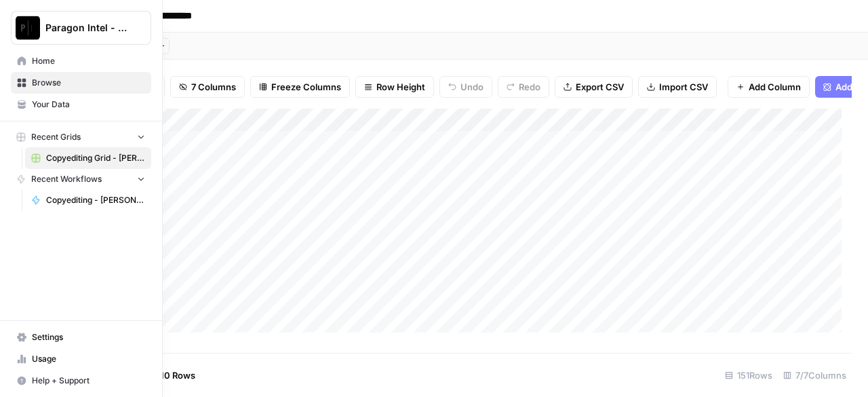  Describe the element at coordinates (88, 83) in the screenshot. I see `span: Browse` at that location.